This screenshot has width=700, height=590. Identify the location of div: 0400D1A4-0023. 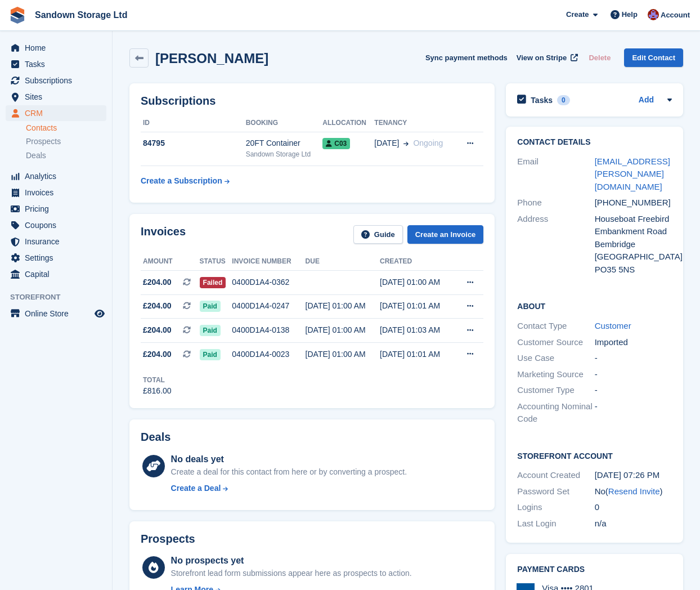
(268, 354).